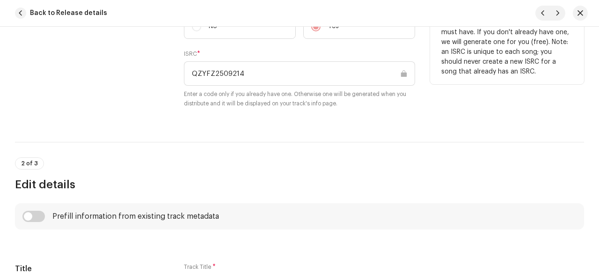 This screenshot has width=599, height=274. What do you see at coordinates (213, 26) in the screenshot?
I see `p: No` at bounding box center [213, 26].